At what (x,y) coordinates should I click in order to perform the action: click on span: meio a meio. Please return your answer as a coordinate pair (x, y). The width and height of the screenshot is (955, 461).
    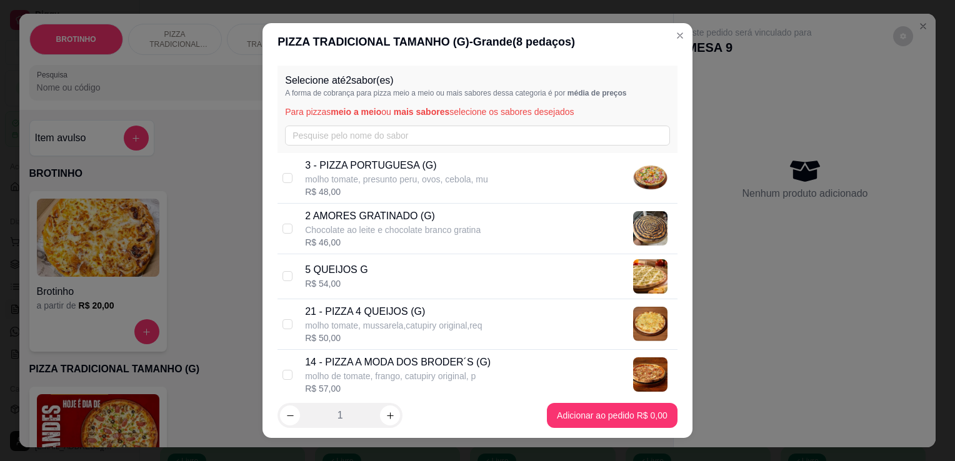
    Looking at the image, I should click on (356, 112).